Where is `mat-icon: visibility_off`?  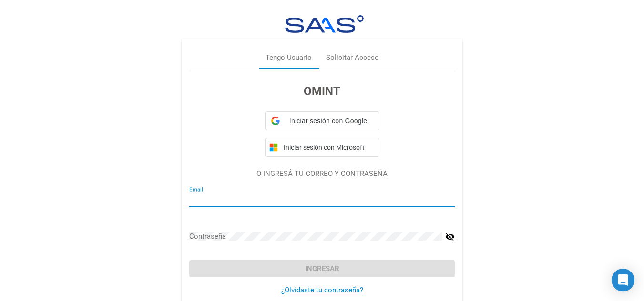 mat-icon: visibility_off is located at coordinates (450, 237).